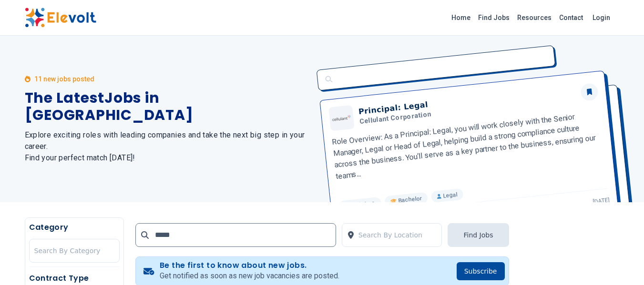 The image size is (644, 285). I want to click on h5: Contract Type, so click(75, 279).